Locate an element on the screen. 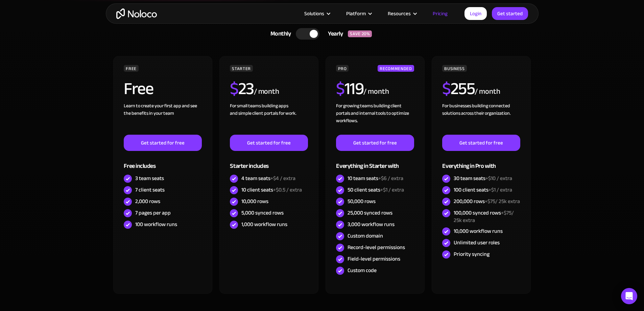 This screenshot has width=644, height=311. div: Everything in Pro with is located at coordinates (481, 162).